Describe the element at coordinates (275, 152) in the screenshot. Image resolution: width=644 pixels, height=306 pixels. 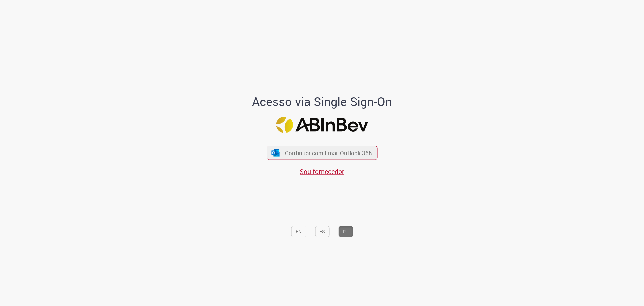
I see `img: ícone Azure/Microsoft 360` at that location.